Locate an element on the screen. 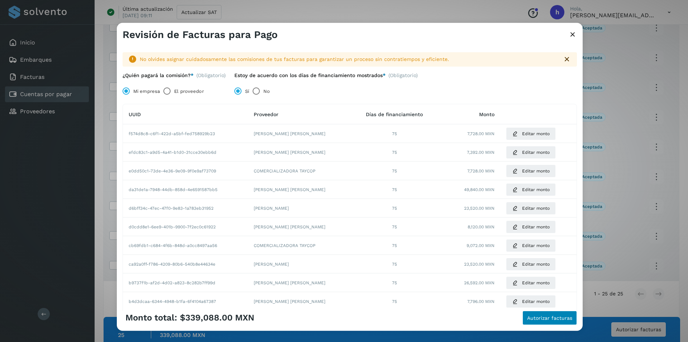  button: Autorizar facturas is located at coordinates (550, 317).